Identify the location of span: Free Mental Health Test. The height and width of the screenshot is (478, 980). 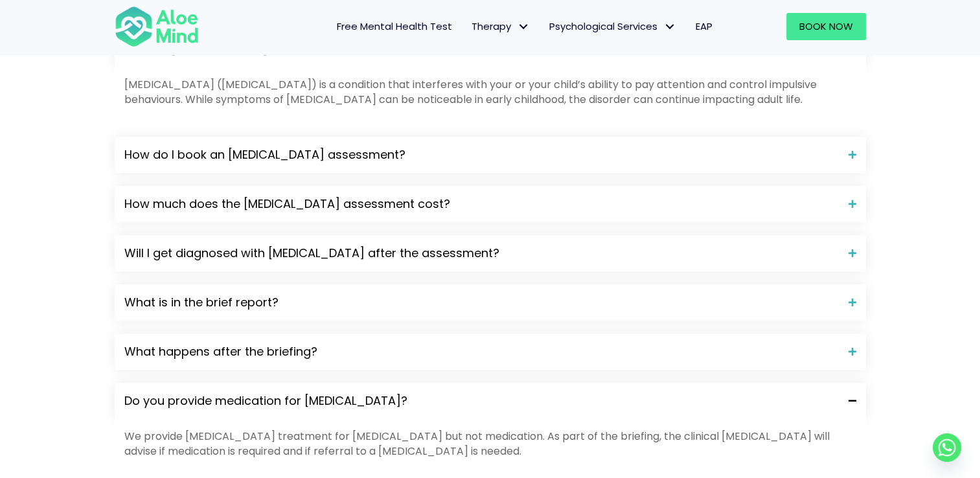
(394, 26).